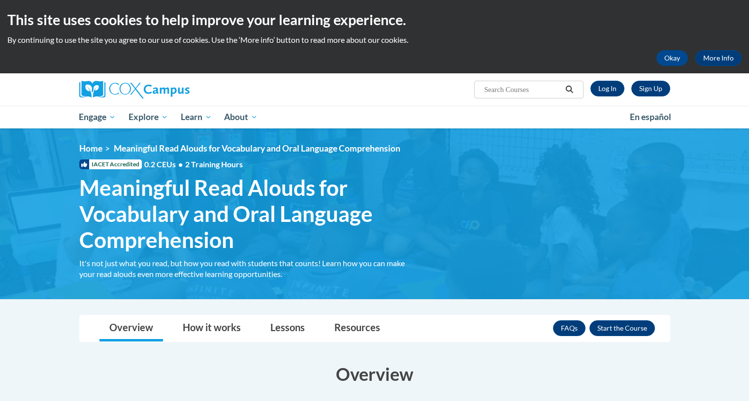 The height and width of the screenshot is (401, 749). I want to click on a: En español, so click(650, 117).